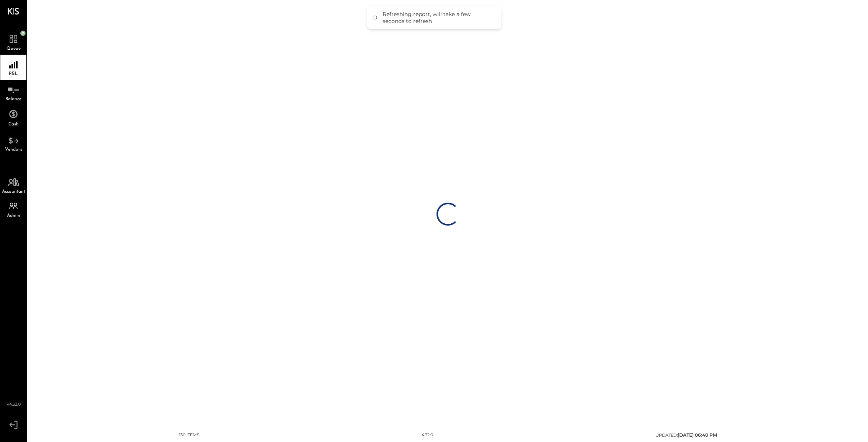  What do you see at coordinates (13, 124) in the screenshot?
I see `span: Cash` at bounding box center [13, 124].